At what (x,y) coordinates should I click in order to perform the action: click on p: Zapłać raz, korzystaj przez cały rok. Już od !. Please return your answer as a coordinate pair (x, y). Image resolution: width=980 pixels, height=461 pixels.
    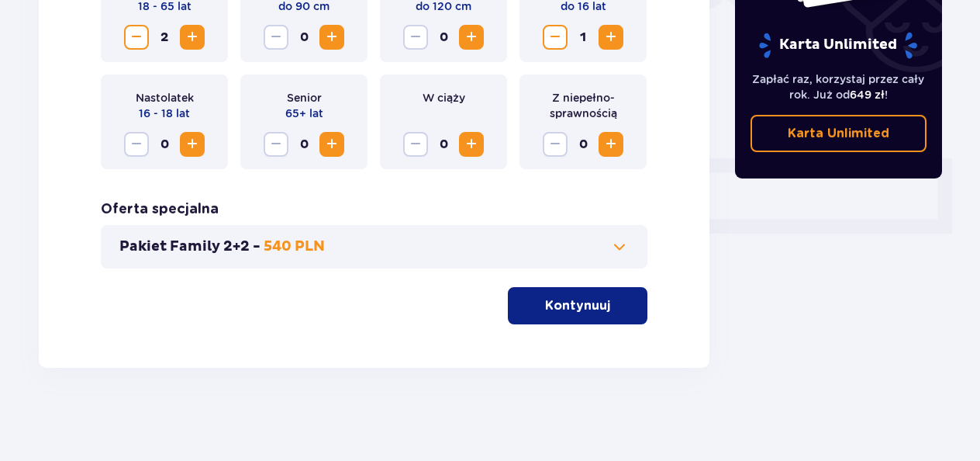
    Looking at the image, I should click on (839, 86).